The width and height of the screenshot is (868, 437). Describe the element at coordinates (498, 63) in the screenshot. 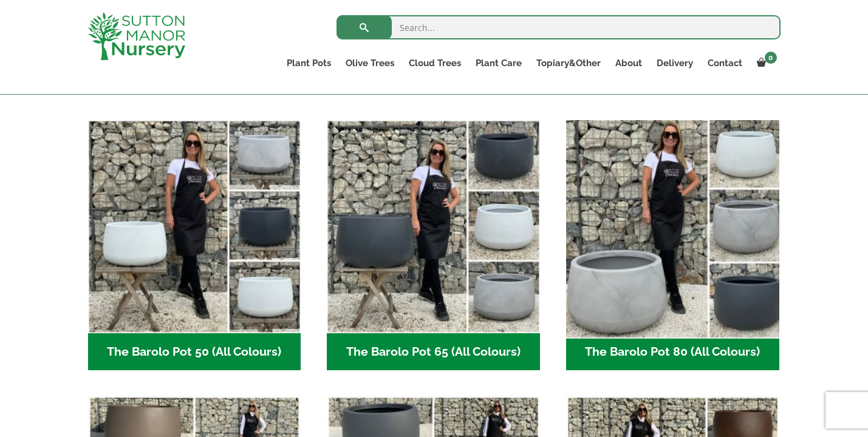

I see `a: Plant Care` at that location.